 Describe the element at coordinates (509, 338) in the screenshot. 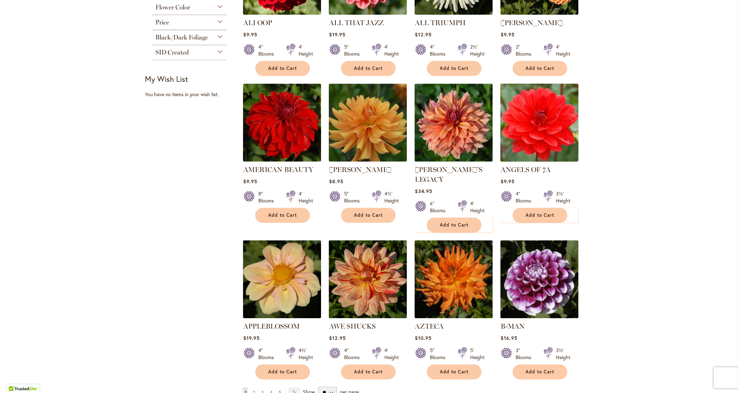

I see `span: $16.95` at that location.